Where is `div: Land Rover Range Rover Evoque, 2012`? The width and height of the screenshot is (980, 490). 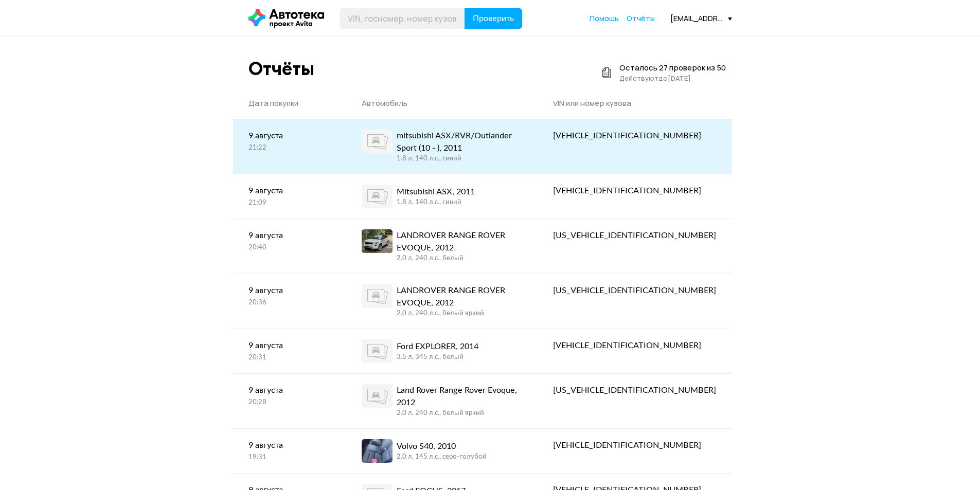 div: Land Rover Range Rover Evoque, 2012 is located at coordinates (459, 396).